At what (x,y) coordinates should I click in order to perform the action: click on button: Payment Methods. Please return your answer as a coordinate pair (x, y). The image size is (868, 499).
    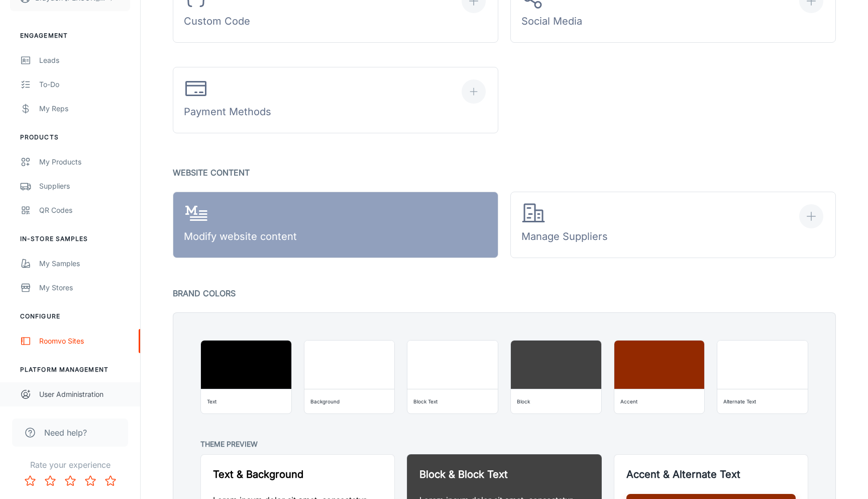
    Looking at the image, I should click on (335, 100).